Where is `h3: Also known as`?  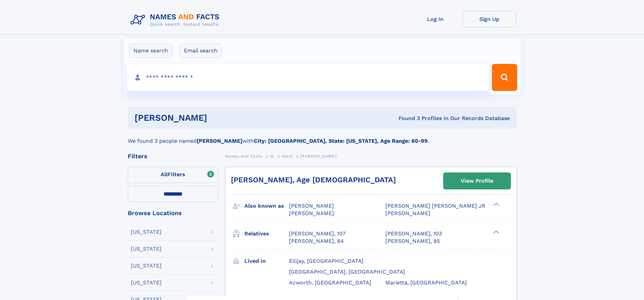
h3: Also known as is located at coordinates (267, 206).